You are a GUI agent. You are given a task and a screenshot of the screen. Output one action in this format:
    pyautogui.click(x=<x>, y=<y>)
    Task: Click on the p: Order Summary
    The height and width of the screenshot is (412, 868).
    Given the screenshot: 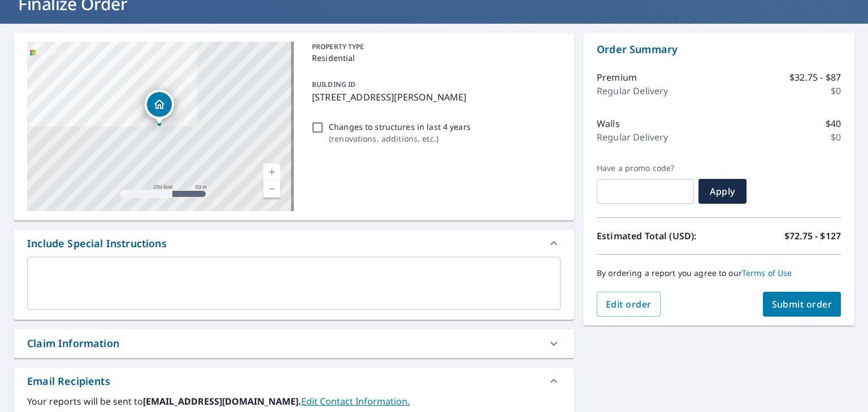 What is the action you would take?
    pyautogui.click(x=719, y=49)
    